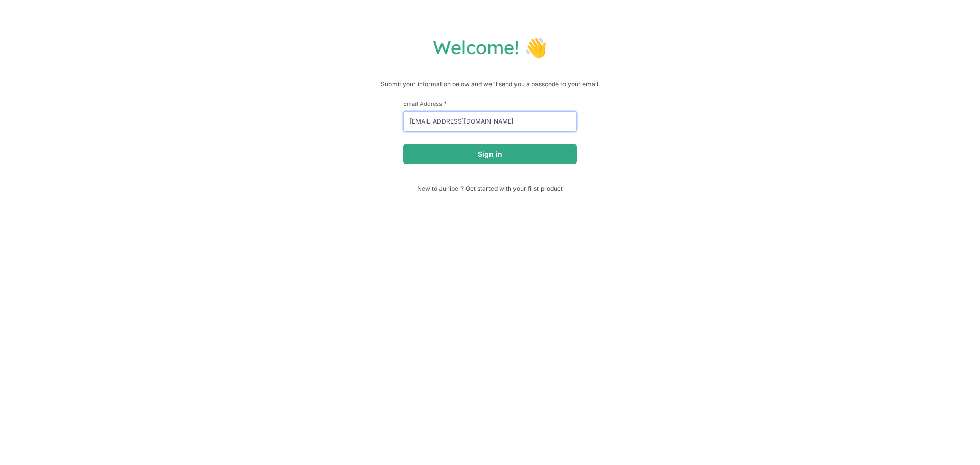 This screenshot has width=980, height=465. Describe the element at coordinates (445, 103) in the screenshot. I see `span: This field is required.` at that location.